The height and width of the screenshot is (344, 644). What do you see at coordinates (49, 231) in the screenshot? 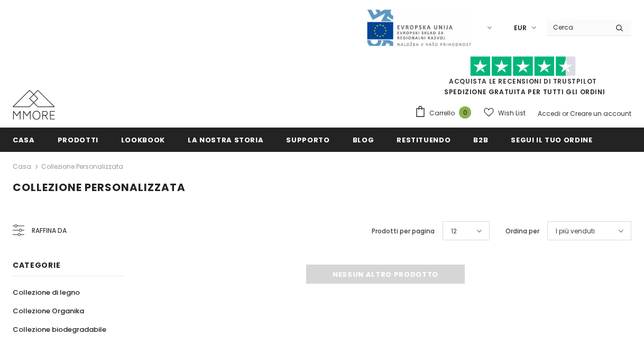
I see `span: Raffina da` at bounding box center [49, 231].